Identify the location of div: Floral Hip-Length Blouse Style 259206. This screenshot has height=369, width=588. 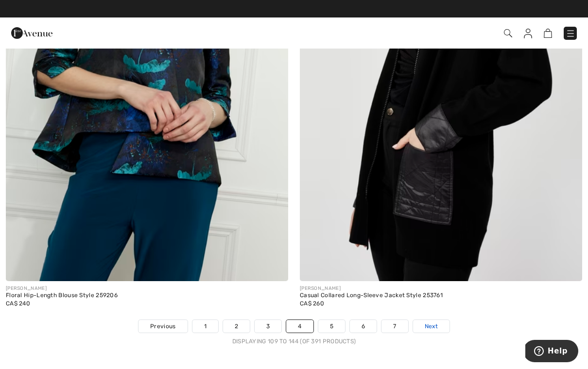
(62, 296).